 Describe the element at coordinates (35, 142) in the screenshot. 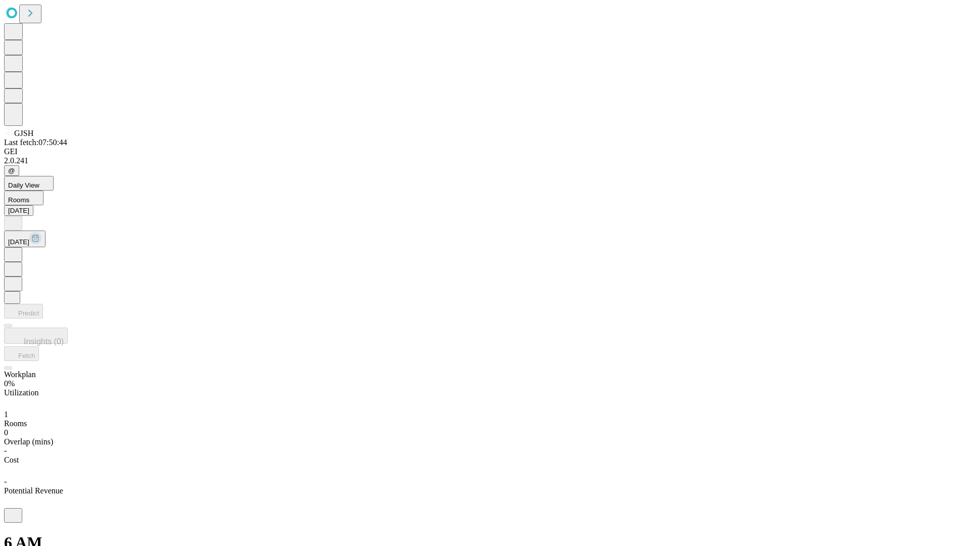

I see `span: Last fetch: 07:50:44` at that location.